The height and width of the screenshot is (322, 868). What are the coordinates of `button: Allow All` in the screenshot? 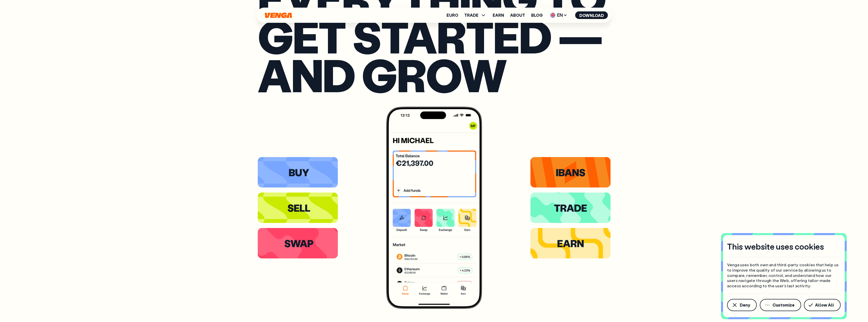 It's located at (822, 305).